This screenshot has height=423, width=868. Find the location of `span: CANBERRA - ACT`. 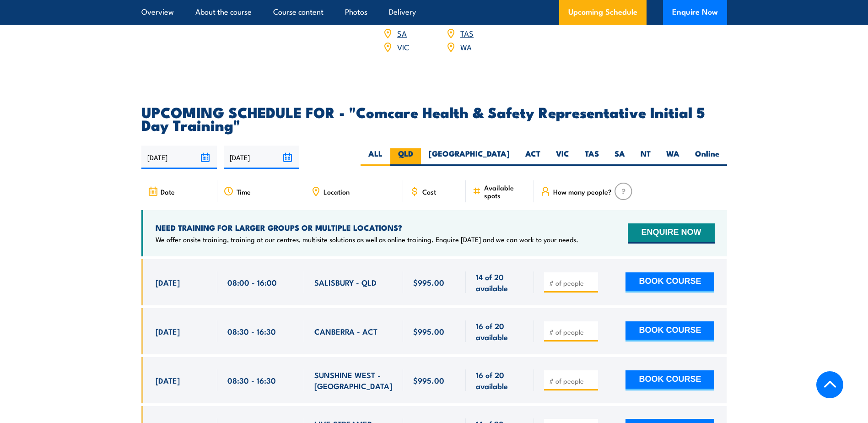

span: CANBERRA - ACT is located at coordinates (346, 331).